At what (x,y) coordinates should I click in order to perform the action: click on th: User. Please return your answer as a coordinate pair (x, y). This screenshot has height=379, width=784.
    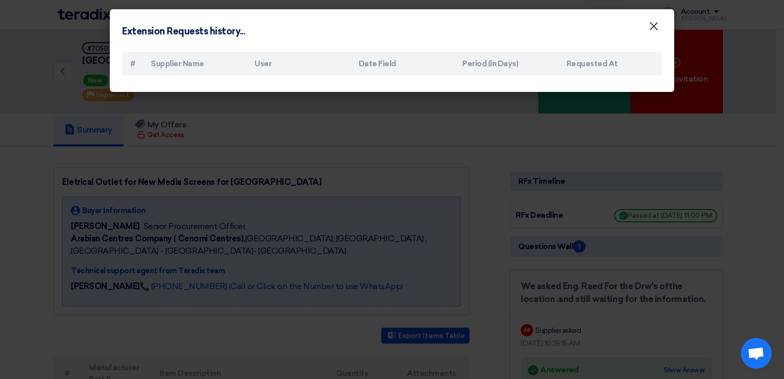
    Looking at the image, I should click on (298, 64).